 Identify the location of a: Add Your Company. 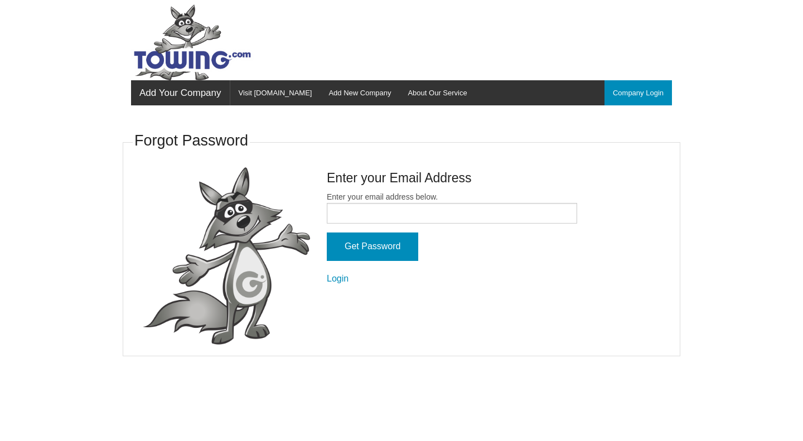
(180, 93).